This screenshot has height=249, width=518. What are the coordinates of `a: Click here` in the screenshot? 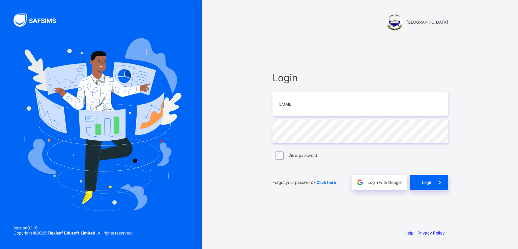 It's located at (326, 182).